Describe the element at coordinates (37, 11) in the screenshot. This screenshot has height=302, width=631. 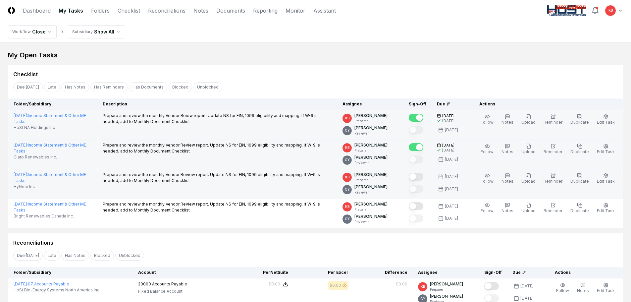
I see `a: Dashboard` at that location.